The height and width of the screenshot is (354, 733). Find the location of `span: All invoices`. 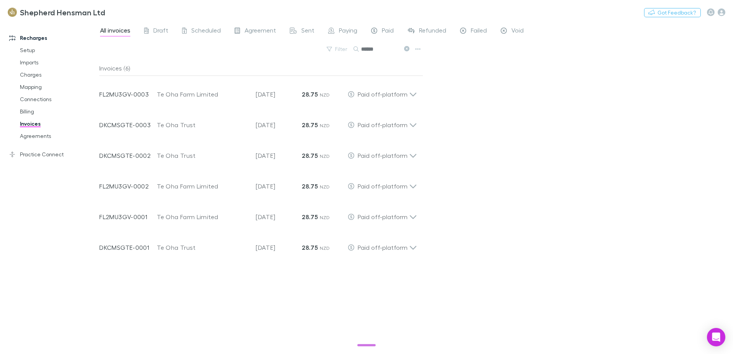

span: All invoices is located at coordinates (115, 31).